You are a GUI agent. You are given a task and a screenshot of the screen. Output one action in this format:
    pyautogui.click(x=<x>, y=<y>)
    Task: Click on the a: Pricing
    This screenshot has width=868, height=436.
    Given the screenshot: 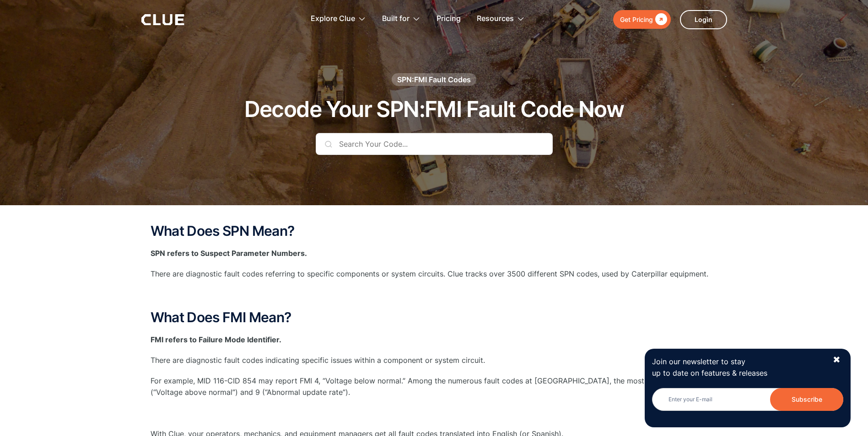 What is the action you would take?
    pyautogui.click(x=448, y=19)
    